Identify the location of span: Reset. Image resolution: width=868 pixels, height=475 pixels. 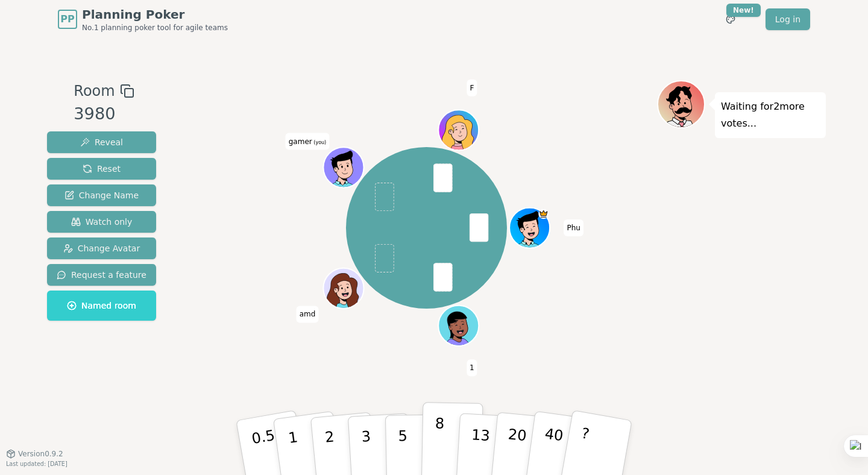
(101, 169).